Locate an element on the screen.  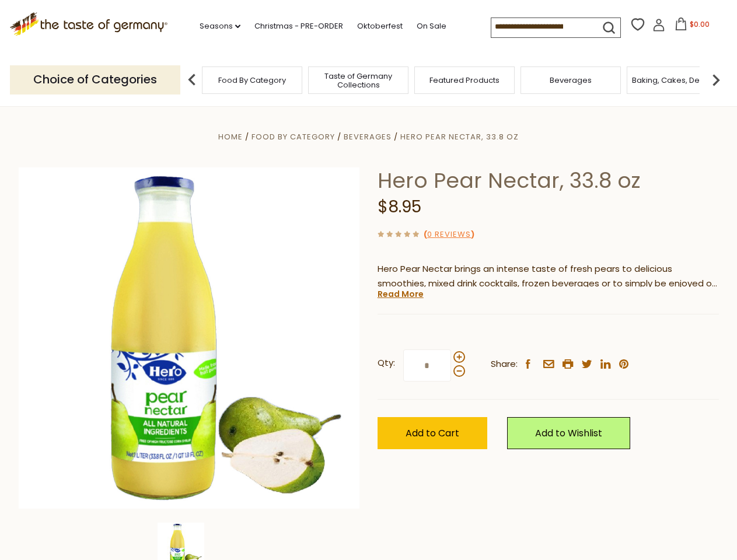
p: Choice of Categories is located at coordinates (95, 80).